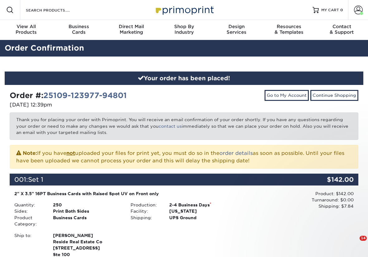  What do you see at coordinates (342, 10) in the screenshot?
I see `span: 0` at bounding box center [342, 10].